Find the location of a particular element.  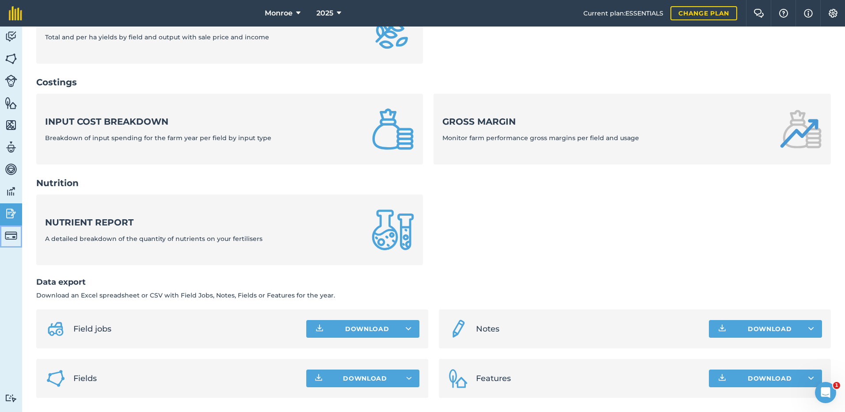

span: Field jobs is located at coordinates (186, 329).